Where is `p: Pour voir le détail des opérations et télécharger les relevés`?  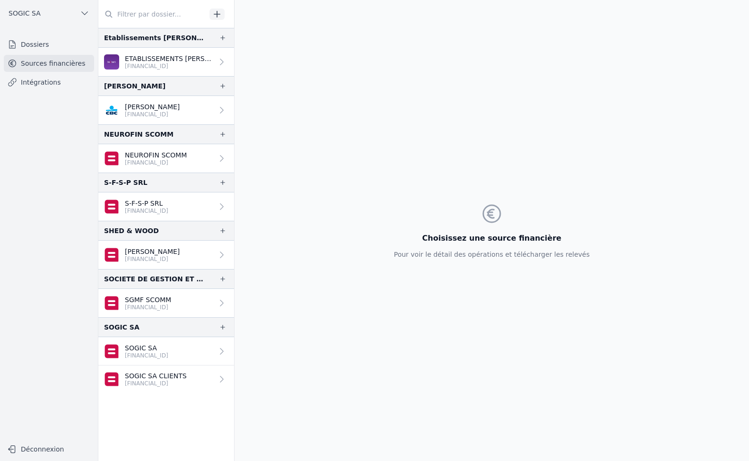 p: Pour voir le détail des opérations et télécharger les relevés is located at coordinates (491, 254).